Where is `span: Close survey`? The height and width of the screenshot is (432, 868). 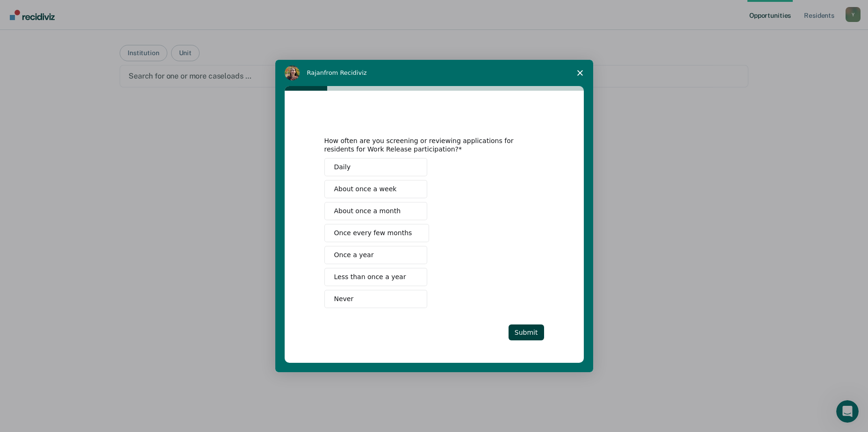
span: Close survey is located at coordinates (580, 73).